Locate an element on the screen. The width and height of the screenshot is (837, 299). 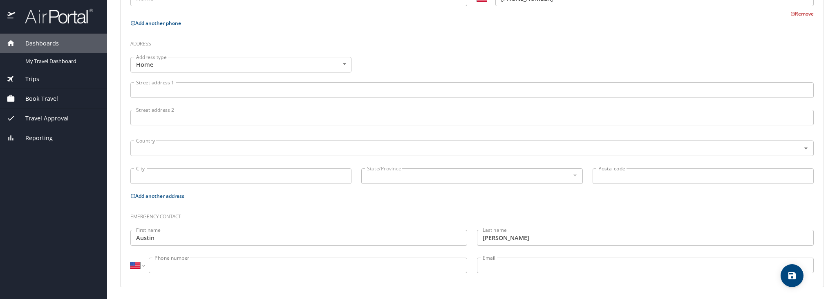
span: Reporting is located at coordinates (34, 138).